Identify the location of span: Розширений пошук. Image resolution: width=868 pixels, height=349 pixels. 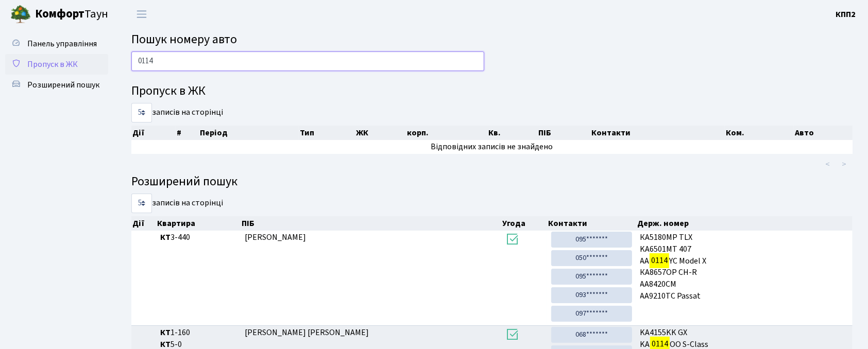
(64, 85).